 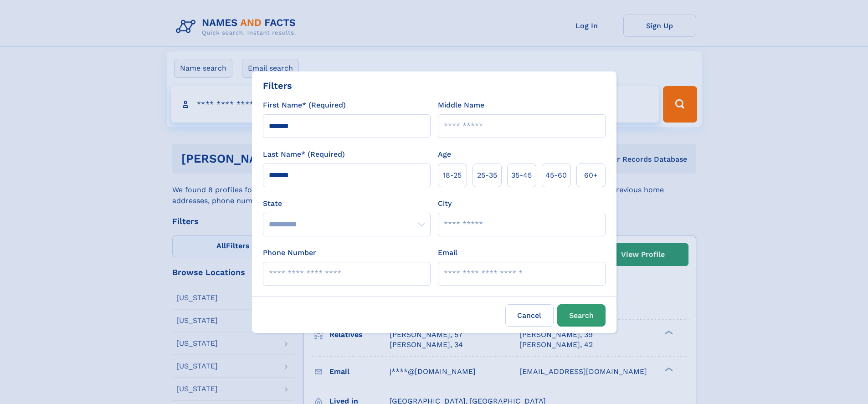 I want to click on label: Age, so click(x=444, y=155).